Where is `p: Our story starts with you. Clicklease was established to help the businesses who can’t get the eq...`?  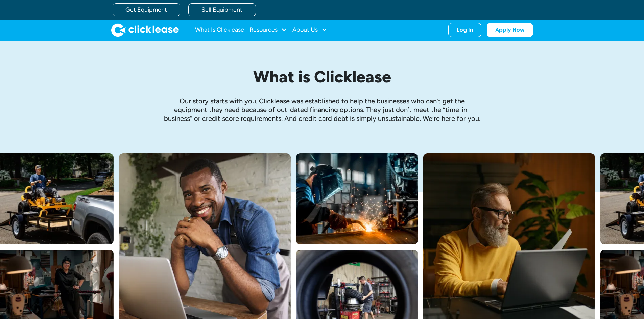
p: Our story starts with you. Clicklease was established to help the businesses who can’t get the eq... is located at coordinates (322, 110).